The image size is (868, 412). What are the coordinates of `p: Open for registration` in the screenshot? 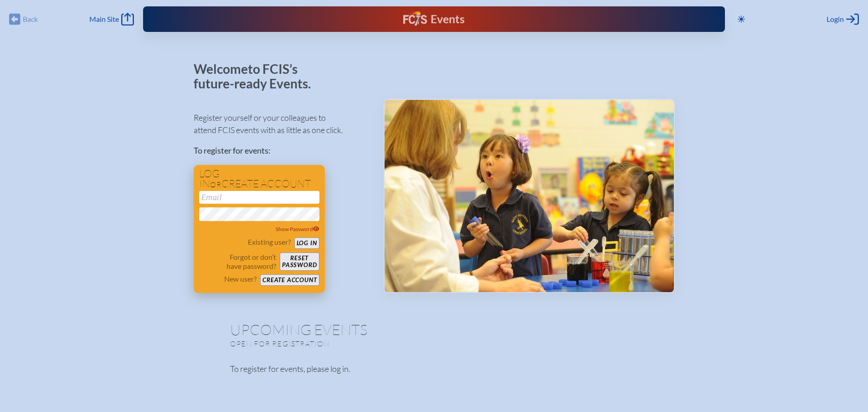 It's located at (350, 344).